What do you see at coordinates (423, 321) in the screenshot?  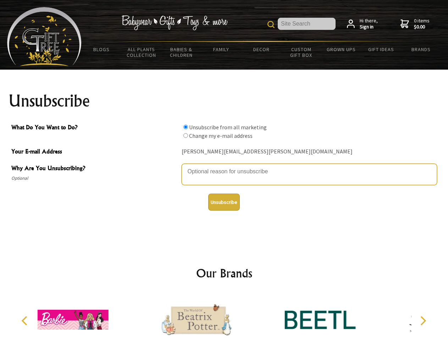 I see `button: Next` at bounding box center [423, 321].